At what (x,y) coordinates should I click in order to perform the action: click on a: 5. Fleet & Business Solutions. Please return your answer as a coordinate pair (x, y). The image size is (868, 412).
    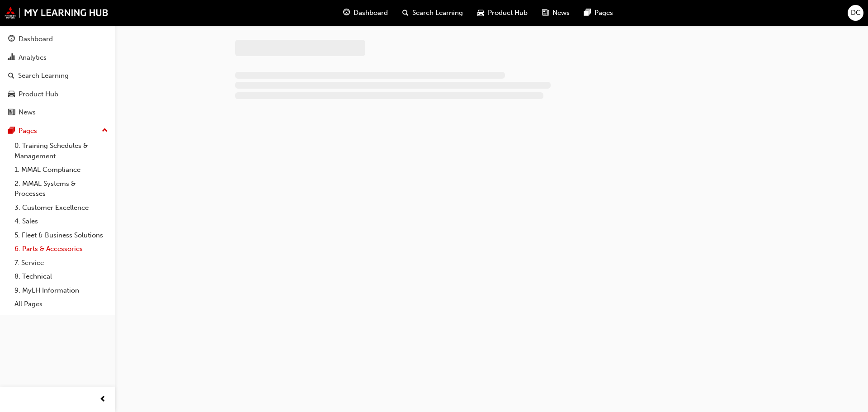
    Looking at the image, I should click on (61, 235).